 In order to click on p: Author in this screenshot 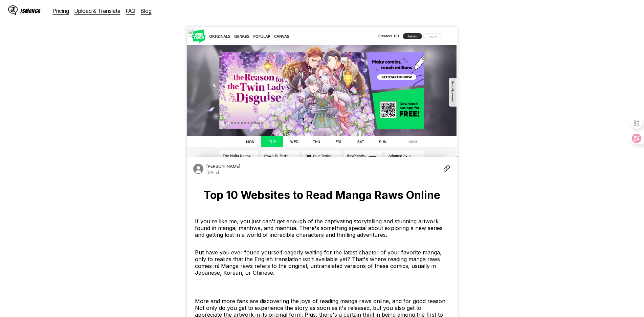, I will do `click(224, 166)`.